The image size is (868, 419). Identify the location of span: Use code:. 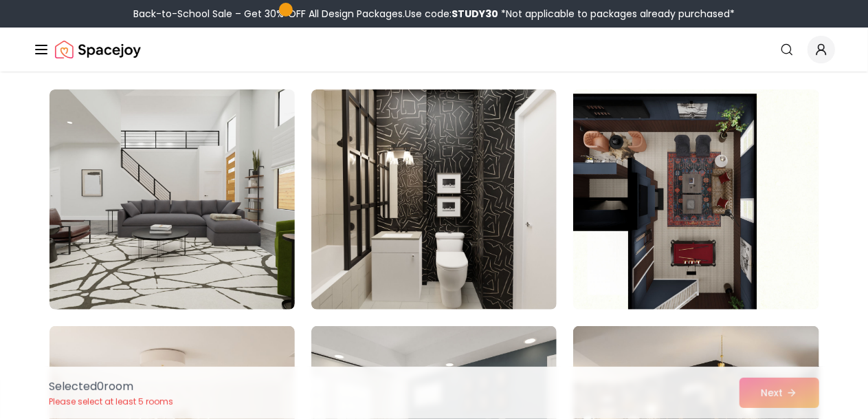
(451, 14).